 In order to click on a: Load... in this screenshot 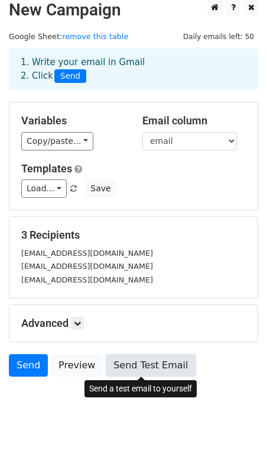, I will do `click(44, 188)`.